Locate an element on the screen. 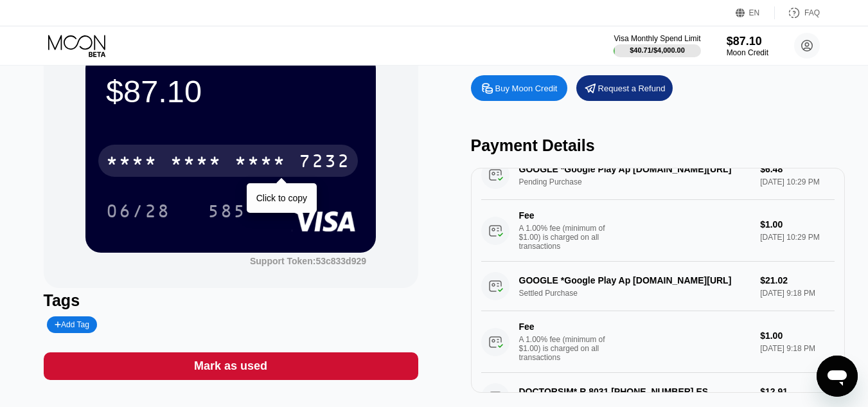  div: $87.10Moon Credit is located at coordinates (747, 45).